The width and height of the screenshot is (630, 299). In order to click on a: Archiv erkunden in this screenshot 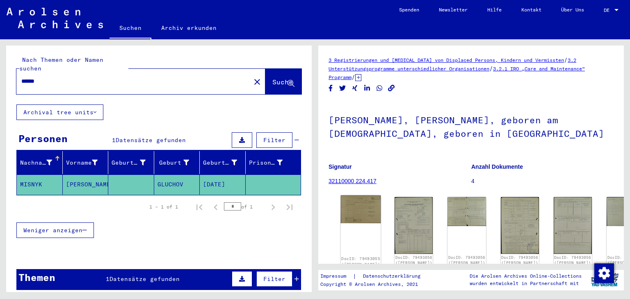, I will do `click(189, 28)`.